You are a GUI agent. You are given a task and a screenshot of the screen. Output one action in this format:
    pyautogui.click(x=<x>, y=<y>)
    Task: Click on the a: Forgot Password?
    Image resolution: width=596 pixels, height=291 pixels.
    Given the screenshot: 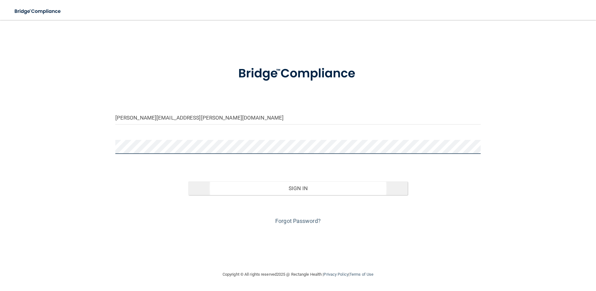 What is the action you would take?
    pyautogui.click(x=298, y=220)
    